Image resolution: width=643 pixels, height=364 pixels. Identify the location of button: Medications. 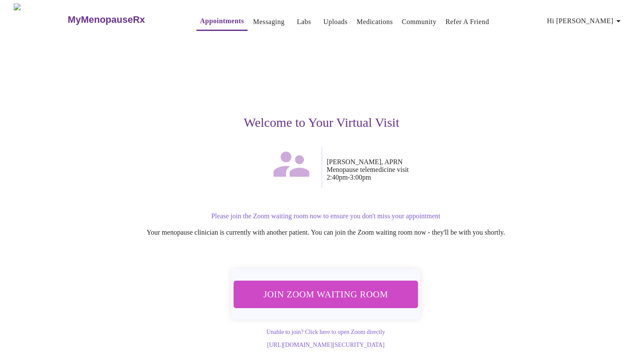
(375, 22).